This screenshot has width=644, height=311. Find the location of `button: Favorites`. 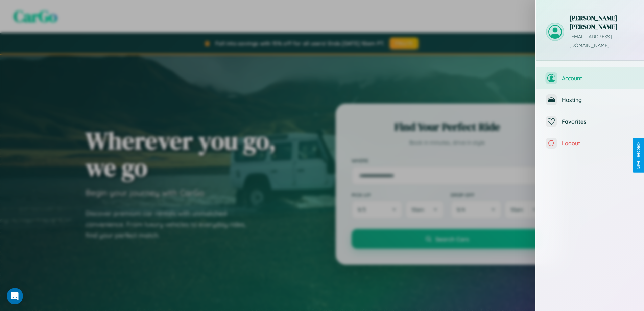

button: Favorites is located at coordinates (590, 121).